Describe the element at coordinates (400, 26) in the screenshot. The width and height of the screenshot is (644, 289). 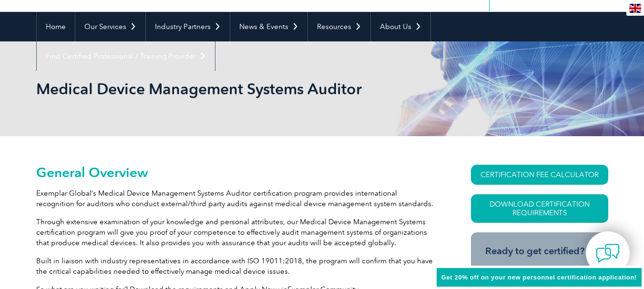
I see `a: About Us` at that location.